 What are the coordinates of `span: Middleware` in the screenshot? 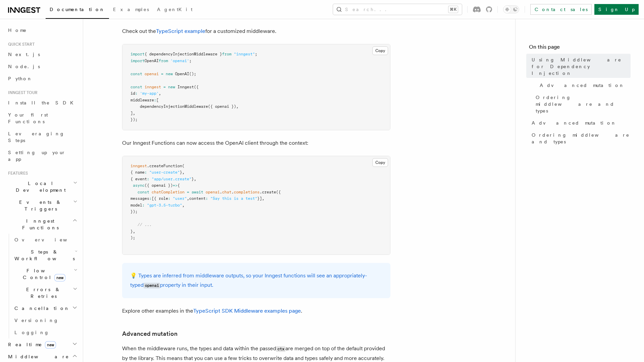 It's located at (37, 356).